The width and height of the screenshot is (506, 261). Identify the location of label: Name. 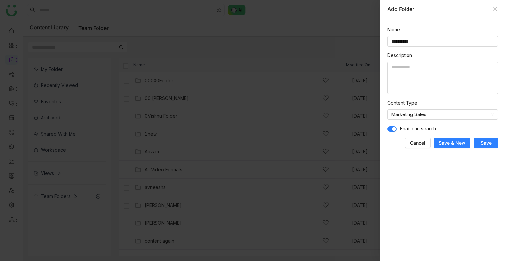
(394, 30).